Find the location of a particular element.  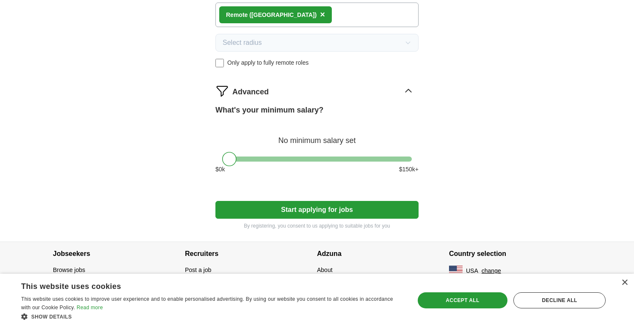

div: Show details is located at coordinates (212, 317).